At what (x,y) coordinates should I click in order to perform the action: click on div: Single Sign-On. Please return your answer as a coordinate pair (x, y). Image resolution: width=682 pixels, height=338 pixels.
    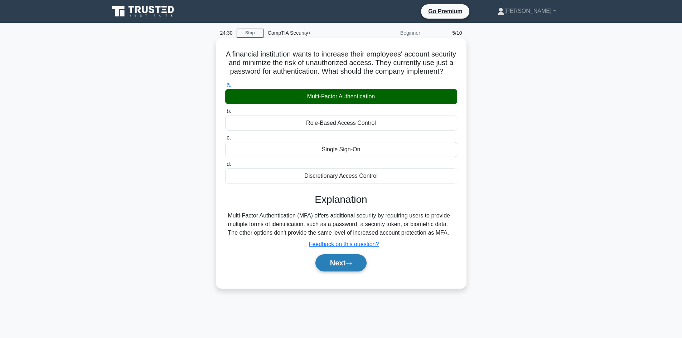
    Looking at the image, I should click on (341, 150).